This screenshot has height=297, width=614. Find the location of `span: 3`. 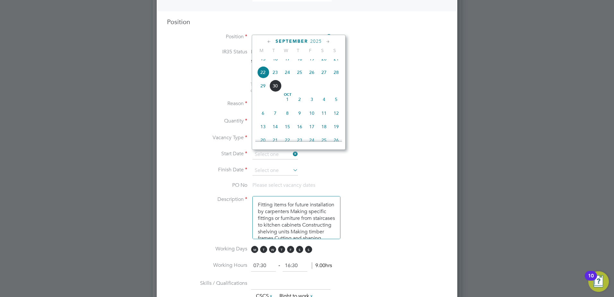

span: 3 is located at coordinates (312, 99).